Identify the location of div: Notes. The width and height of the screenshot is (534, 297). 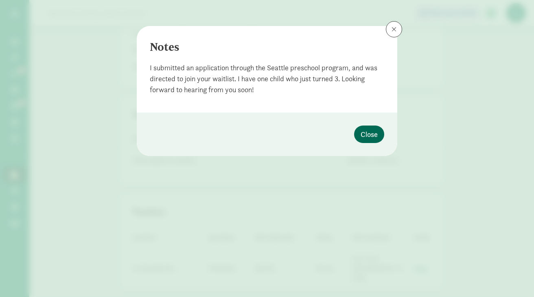
(267, 47).